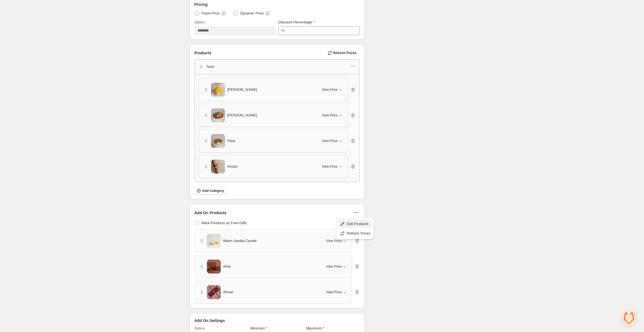 Image resolution: width=644 pixels, height=332 pixels. I want to click on img: Pikat, so click(218, 141).